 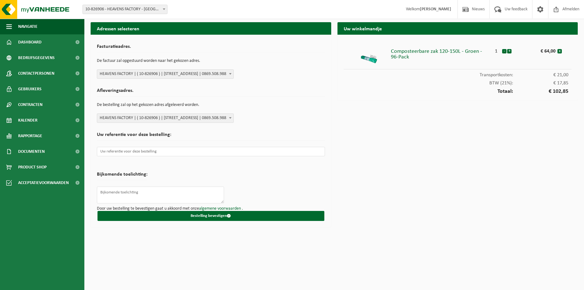 I want to click on span: Rapportage, so click(x=30, y=136).